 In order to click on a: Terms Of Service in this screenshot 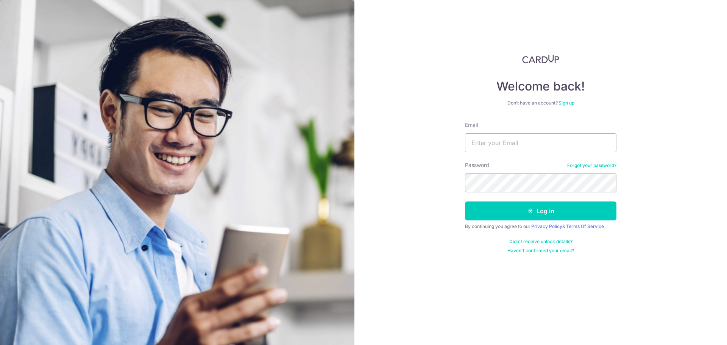, I will do `click(585, 226)`.